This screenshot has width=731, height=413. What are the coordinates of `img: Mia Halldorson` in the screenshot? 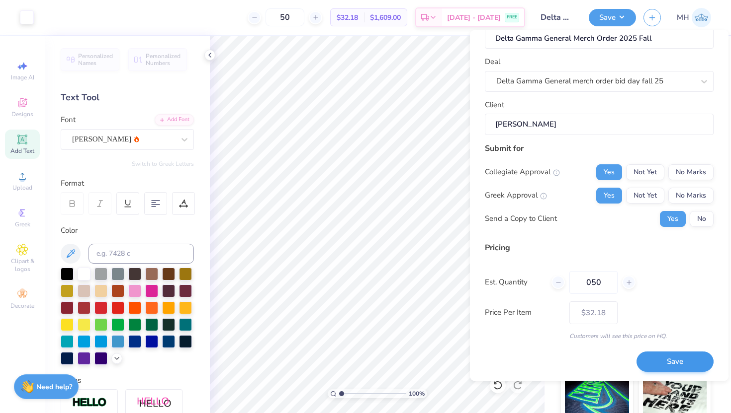 It's located at (701, 17).